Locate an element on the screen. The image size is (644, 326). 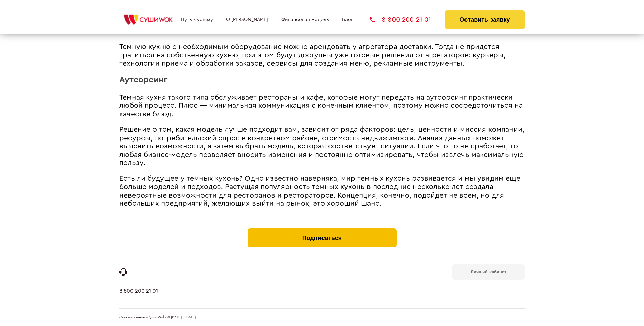
a: Финансовая модель is located at coordinates (305, 19).